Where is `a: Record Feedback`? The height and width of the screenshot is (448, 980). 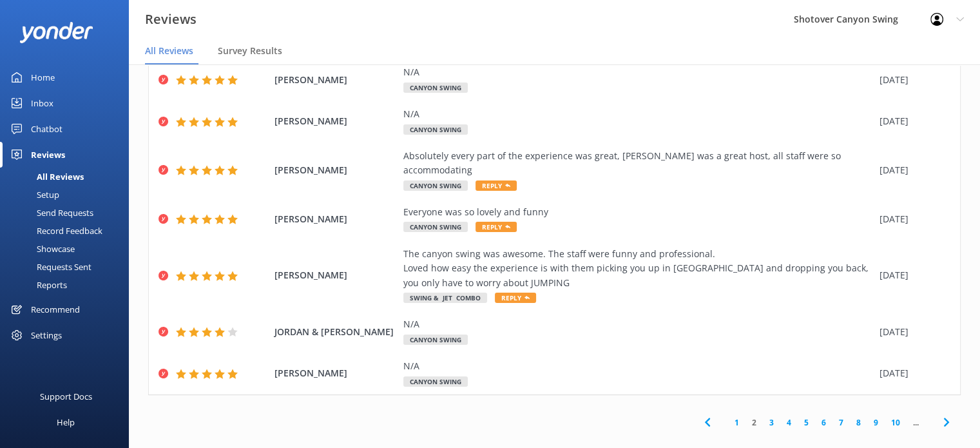 a: Record Feedback is located at coordinates (68, 231).